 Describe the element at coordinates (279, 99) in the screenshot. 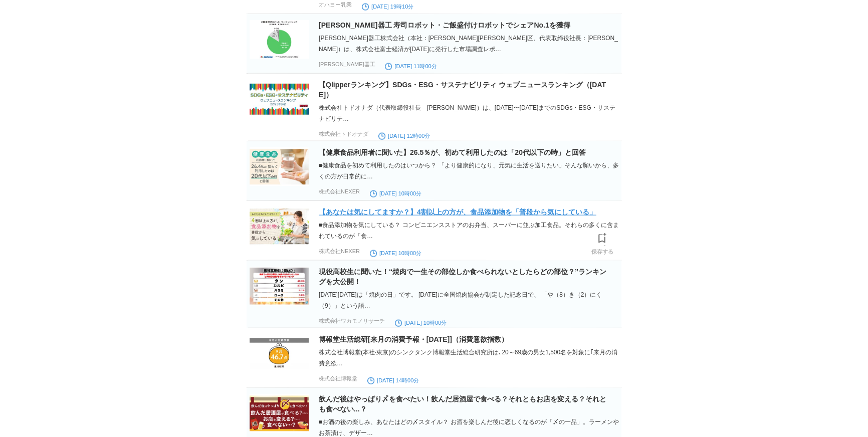

I see `img: 54369-191-1c999fc7542e1a7de45598e173562baf-1280x670.png` at that location.